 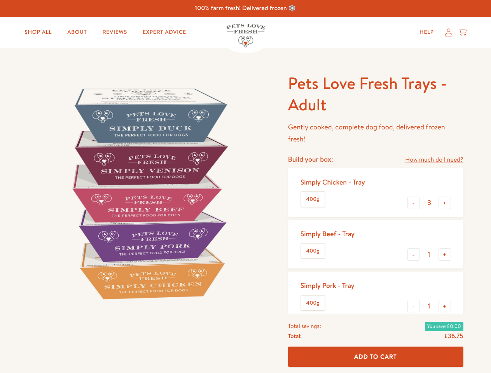 What do you see at coordinates (376, 357) in the screenshot?
I see `button: Add To Cart` at bounding box center [376, 357].